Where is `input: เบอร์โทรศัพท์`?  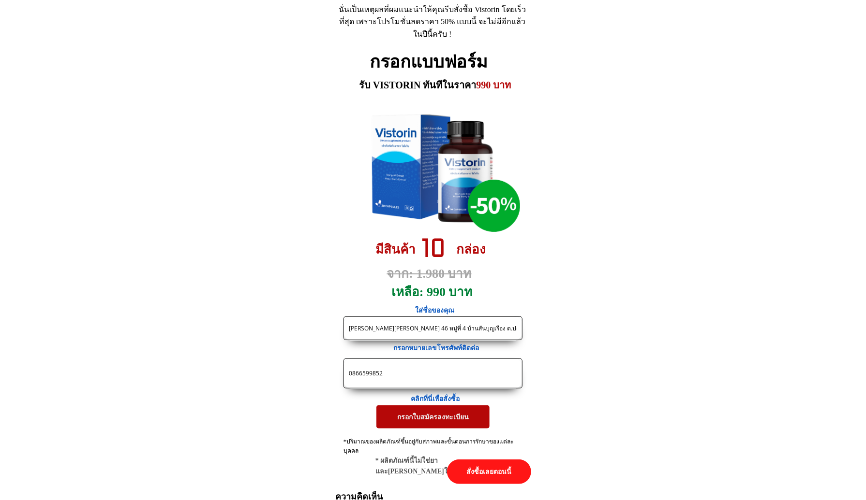 input: เบอร์โทรศัพท์ is located at coordinates (433, 374).